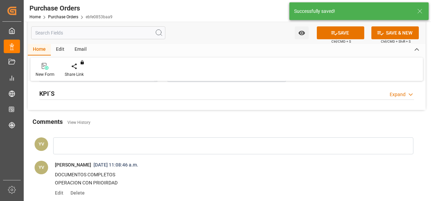 The image size is (431, 201). Describe the element at coordinates (60, 50) in the screenshot. I see `div: Edit` at that location.